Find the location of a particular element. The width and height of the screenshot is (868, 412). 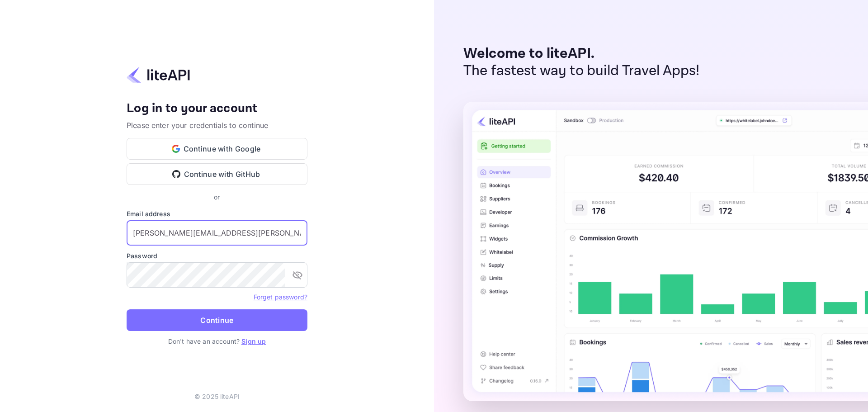

p: Welcome to liteAPI. is located at coordinates (581, 54).